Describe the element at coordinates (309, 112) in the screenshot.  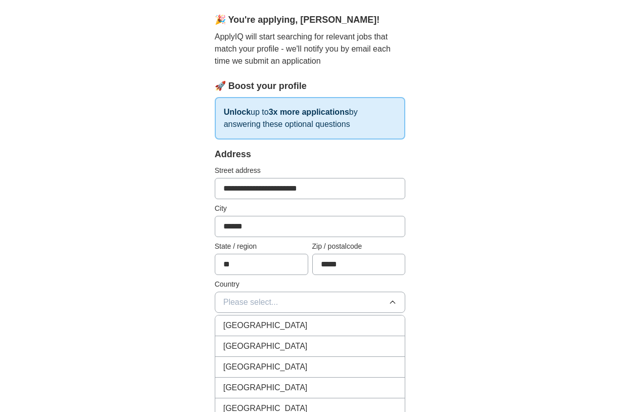
I see `strong: 3x more applications` at that location.